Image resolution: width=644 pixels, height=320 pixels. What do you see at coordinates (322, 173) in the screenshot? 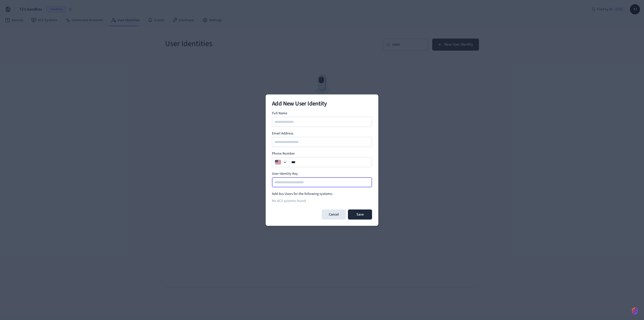
I see `label: User Identity Key` at bounding box center [322, 173].